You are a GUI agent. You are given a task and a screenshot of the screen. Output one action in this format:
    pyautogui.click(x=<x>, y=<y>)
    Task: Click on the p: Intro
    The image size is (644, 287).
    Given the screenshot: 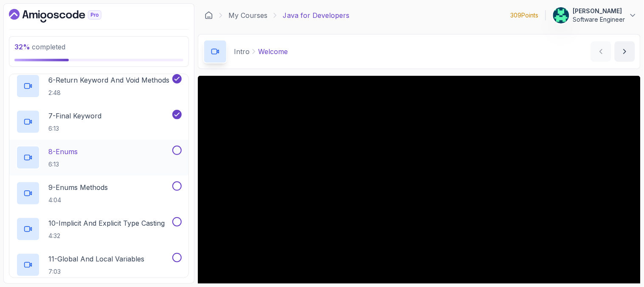 What is the action you would take?
    pyautogui.click(x=242, y=52)
    